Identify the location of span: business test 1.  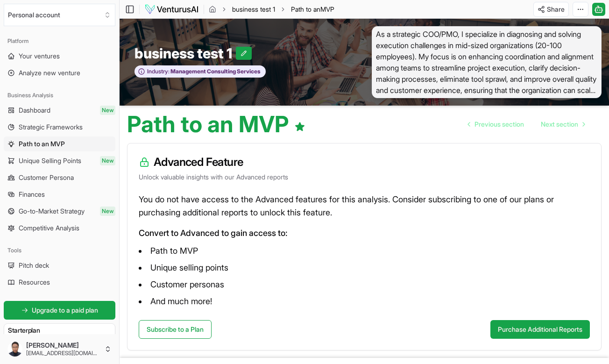
(185, 53).